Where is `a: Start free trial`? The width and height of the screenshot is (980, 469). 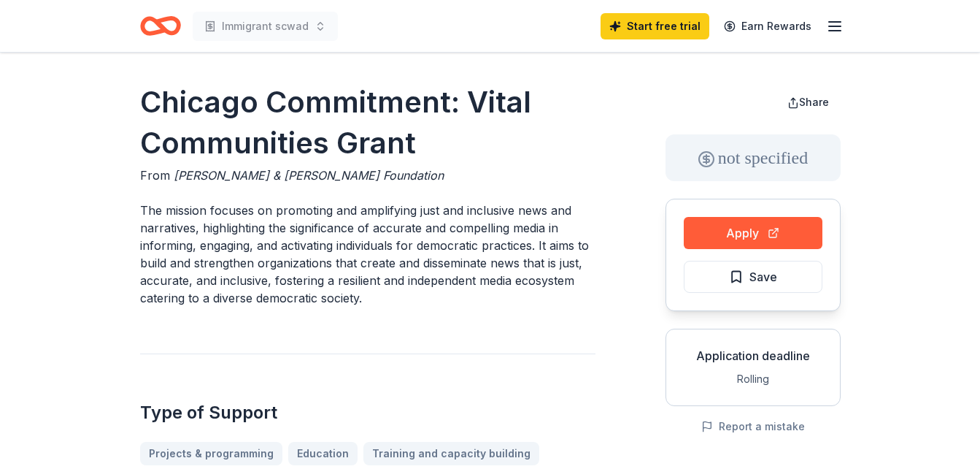 a: Start free trial is located at coordinates (655, 26).